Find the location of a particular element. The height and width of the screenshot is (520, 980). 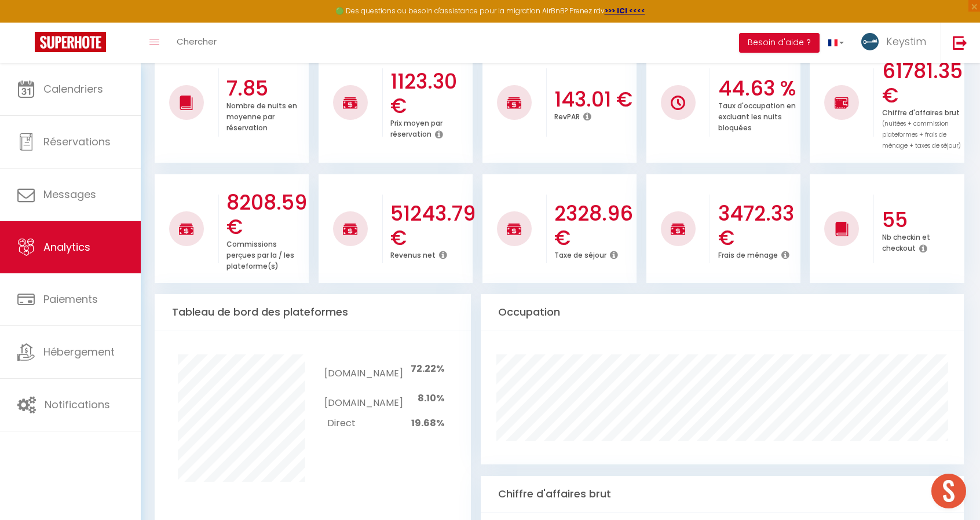

p: Frais de ménage is located at coordinates (748, 254).